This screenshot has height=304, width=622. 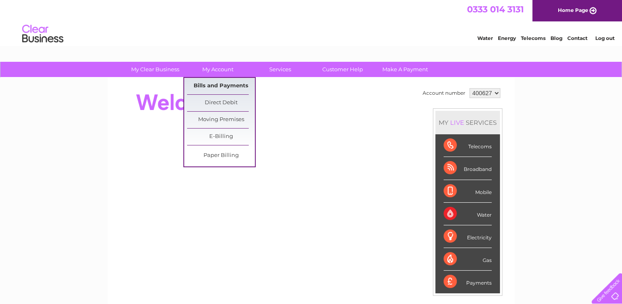 What do you see at coordinates (468, 213) in the screenshot?
I see `div: Water` at bounding box center [468, 213].